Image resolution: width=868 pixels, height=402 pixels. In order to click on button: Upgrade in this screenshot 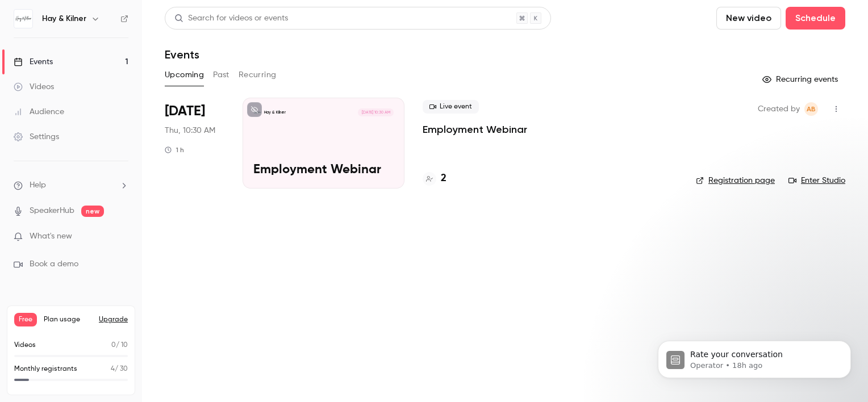, I will do `click(113, 320)`.